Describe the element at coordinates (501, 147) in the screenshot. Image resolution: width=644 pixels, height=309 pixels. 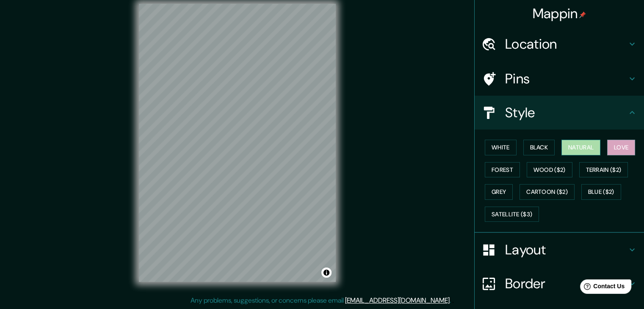
I see `button: White` at that location.